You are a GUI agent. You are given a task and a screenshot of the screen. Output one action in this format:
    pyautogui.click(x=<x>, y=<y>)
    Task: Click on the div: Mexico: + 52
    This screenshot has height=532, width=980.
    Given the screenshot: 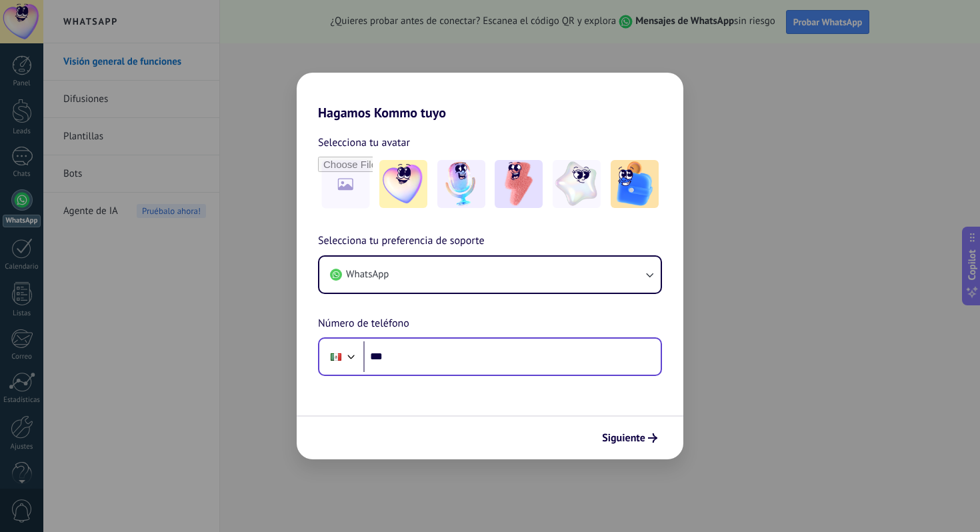 What is the action you would take?
    pyautogui.click(x=336, y=357)
    